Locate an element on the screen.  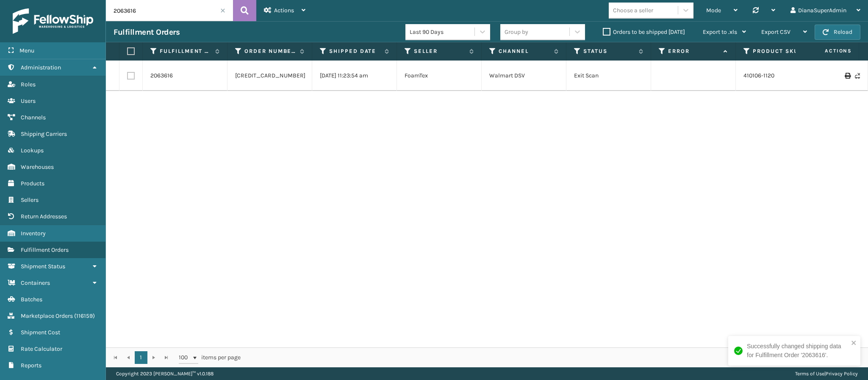
span: Reports is located at coordinates (31, 365).